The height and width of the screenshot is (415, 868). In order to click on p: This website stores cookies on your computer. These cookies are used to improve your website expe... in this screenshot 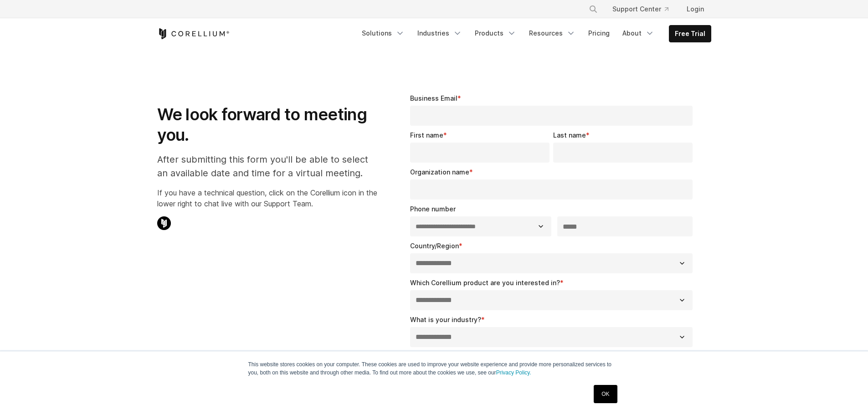, I will do `click(434, 369)`.